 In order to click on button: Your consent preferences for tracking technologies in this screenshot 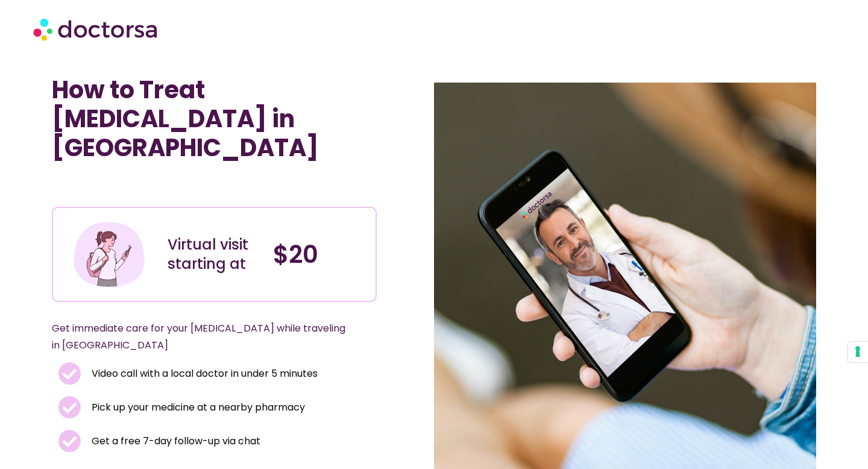, I will do `click(858, 352)`.